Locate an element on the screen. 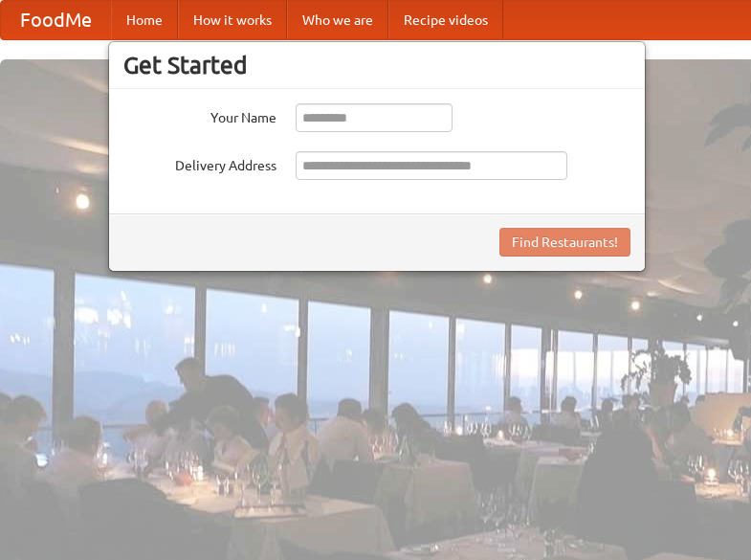  h3: Get Started is located at coordinates (377, 65).